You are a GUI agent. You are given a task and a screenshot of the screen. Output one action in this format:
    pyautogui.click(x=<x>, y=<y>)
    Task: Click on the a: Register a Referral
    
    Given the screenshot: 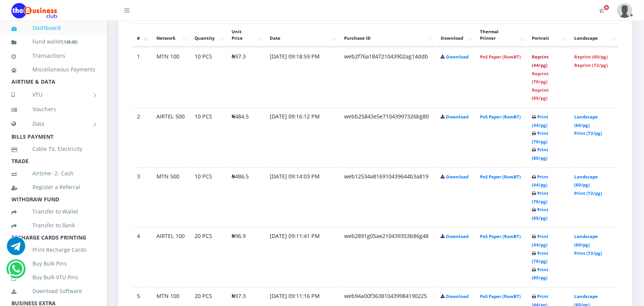 What is the action you would take?
    pyautogui.click(x=54, y=187)
    